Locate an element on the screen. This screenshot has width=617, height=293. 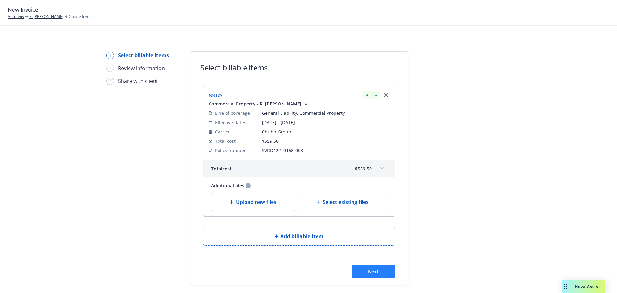
h1: Select billable items is located at coordinates (234, 67).